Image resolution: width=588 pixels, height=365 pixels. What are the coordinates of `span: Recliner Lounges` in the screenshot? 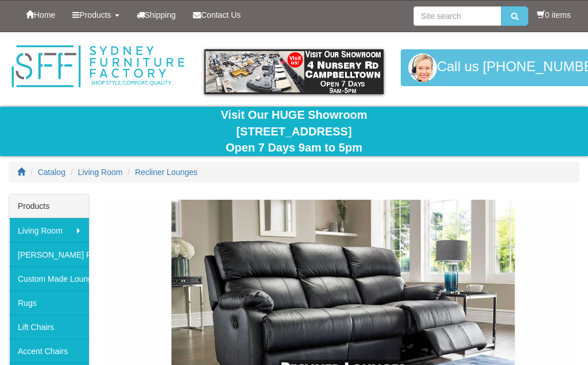 It's located at (166, 172).